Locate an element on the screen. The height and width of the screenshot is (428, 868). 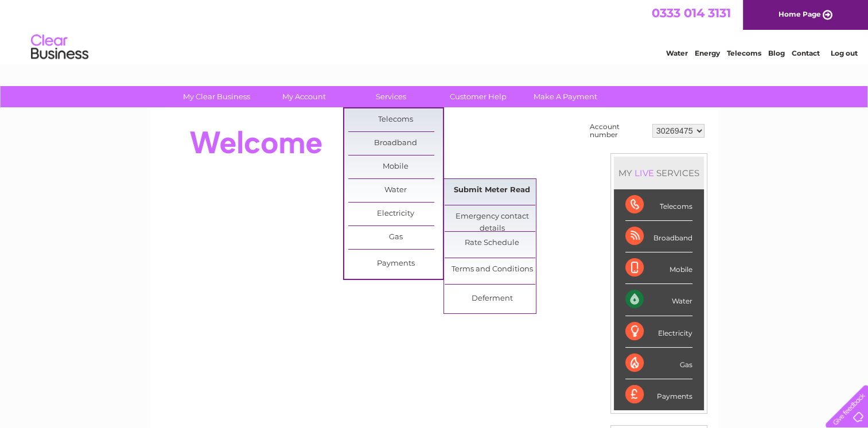
a: Deferment is located at coordinates (492, 299).